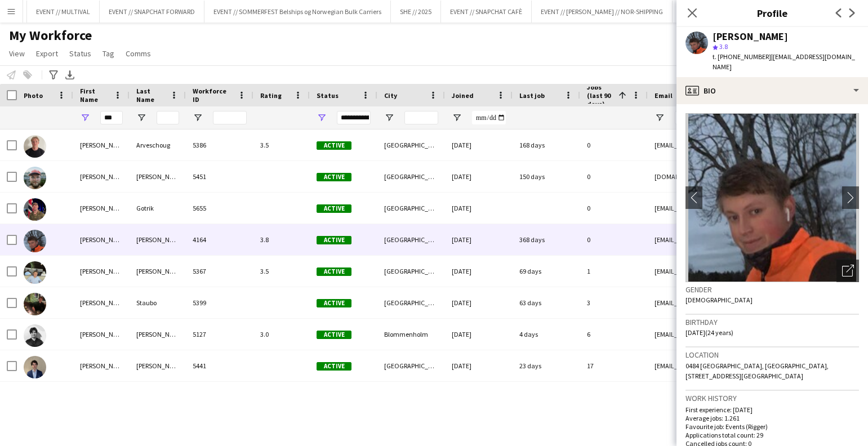  Describe the element at coordinates (771, 118) in the screenshot. I see `input: Email Filter Input` at that location.